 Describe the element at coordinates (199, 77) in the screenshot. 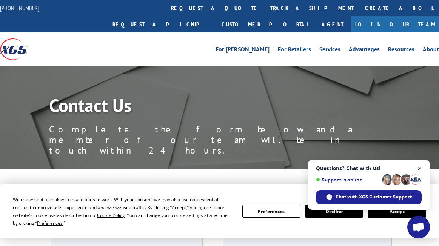

I see `span: Contact by Email` at that location.